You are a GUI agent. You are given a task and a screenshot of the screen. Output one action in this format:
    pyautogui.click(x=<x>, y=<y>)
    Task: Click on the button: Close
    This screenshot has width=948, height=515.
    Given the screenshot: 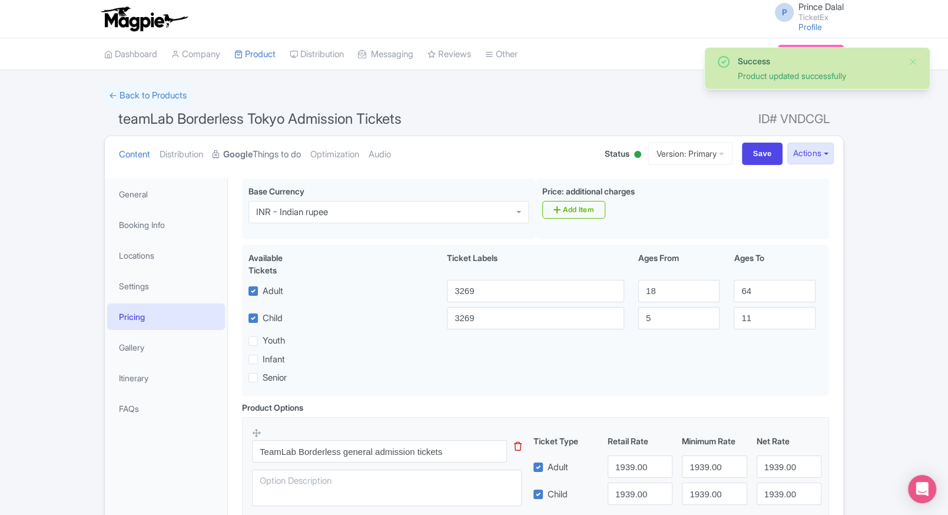 What is the action you would take?
    pyautogui.click(x=913, y=62)
    